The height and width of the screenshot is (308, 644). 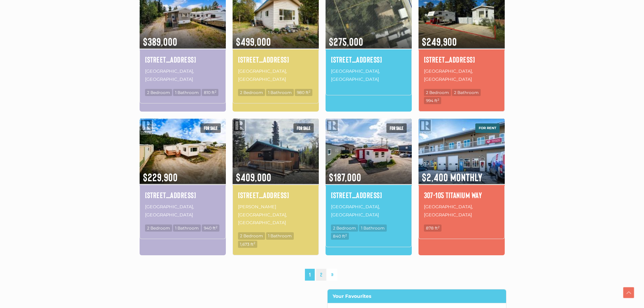 I want to click on span: 940 ft, so click(x=211, y=228).